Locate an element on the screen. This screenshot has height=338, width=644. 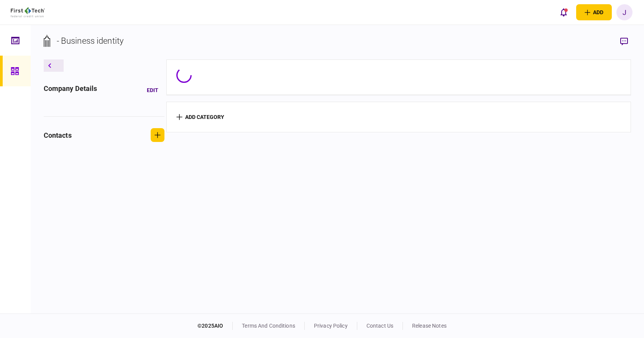
button: open adding identity options is located at coordinates (594, 12).